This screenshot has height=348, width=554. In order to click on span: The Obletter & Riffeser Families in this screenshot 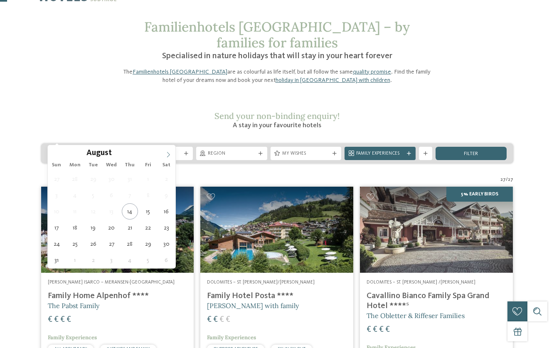, I will do `click(415, 315)`.